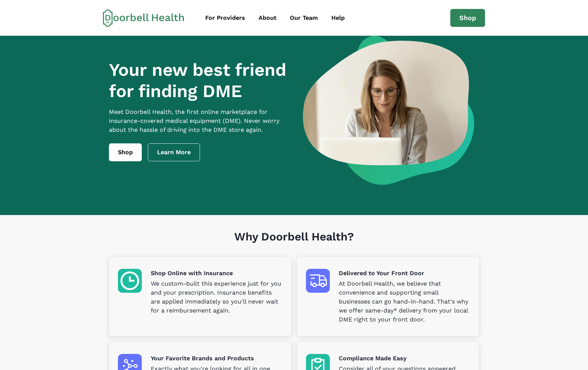 Image resolution: width=588 pixels, height=370 pixels. I want to click on div: For Providers, so click(225, 18).